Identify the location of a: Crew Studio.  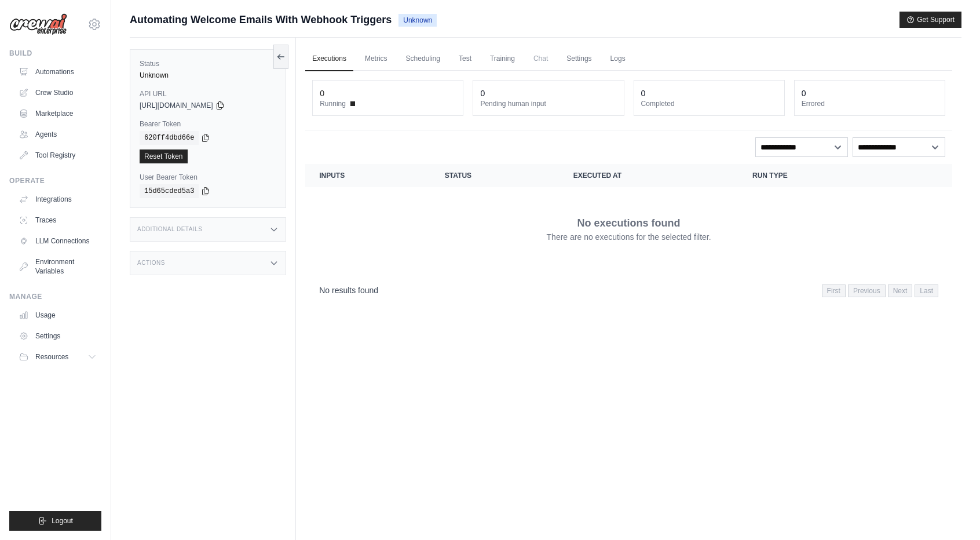
(57, 93).